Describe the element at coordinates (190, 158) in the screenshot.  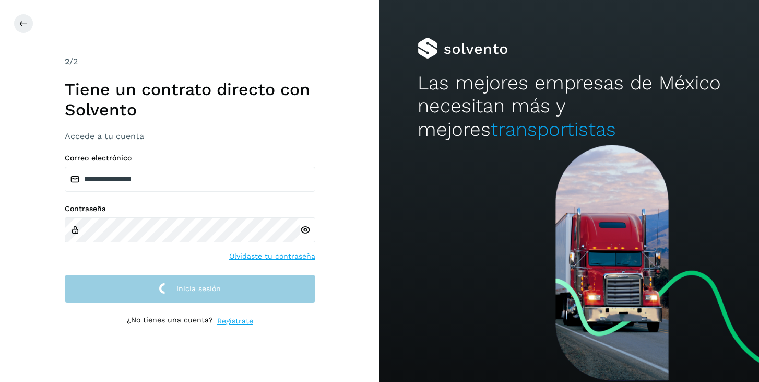
I see `label: Correo electrónico` at that location.